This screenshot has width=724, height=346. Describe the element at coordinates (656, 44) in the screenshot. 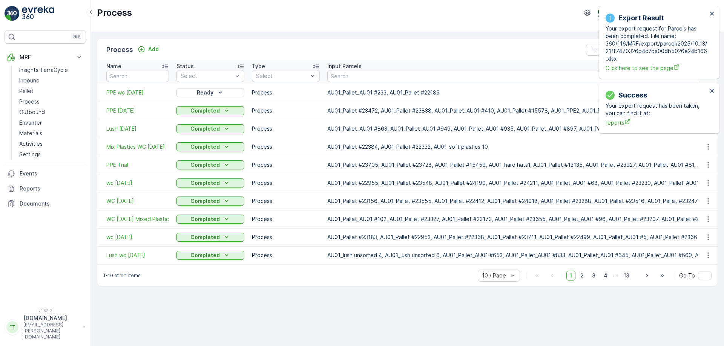

I see `p: Your export request for Parcels has been completed. File name: 360/116/MRF/export/parcel/2025/10_...` at that location.